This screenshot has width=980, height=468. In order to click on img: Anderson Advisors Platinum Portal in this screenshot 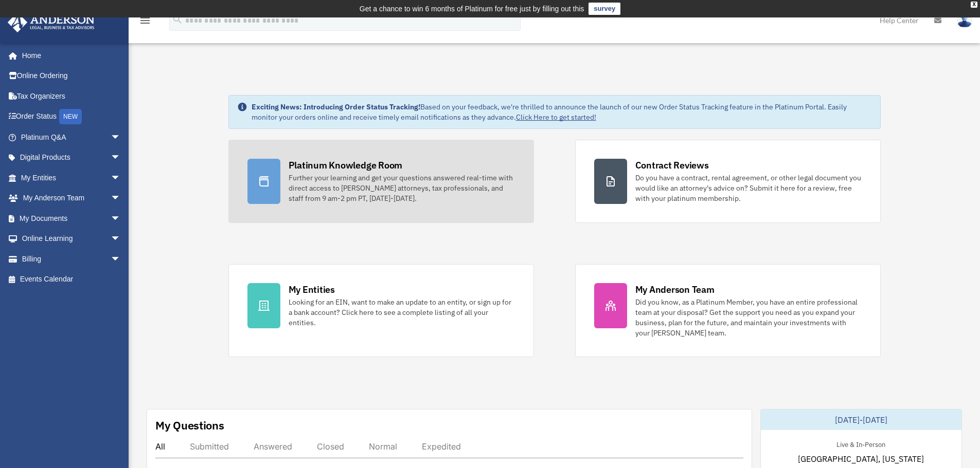, I will do `click(51, 22)`.